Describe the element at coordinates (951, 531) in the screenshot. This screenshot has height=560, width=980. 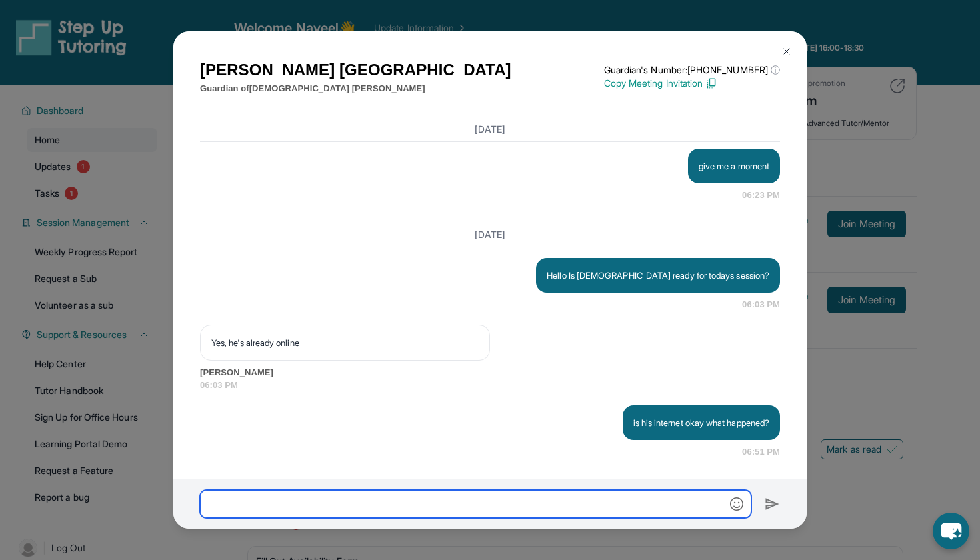
I see `button: chat-button` at that location.